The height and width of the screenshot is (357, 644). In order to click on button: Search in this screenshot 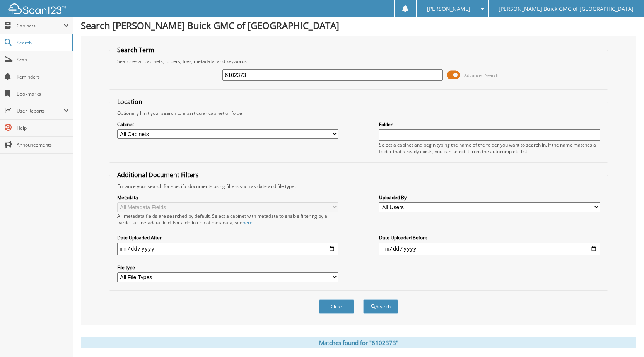, I will do `click(381, 306)`.